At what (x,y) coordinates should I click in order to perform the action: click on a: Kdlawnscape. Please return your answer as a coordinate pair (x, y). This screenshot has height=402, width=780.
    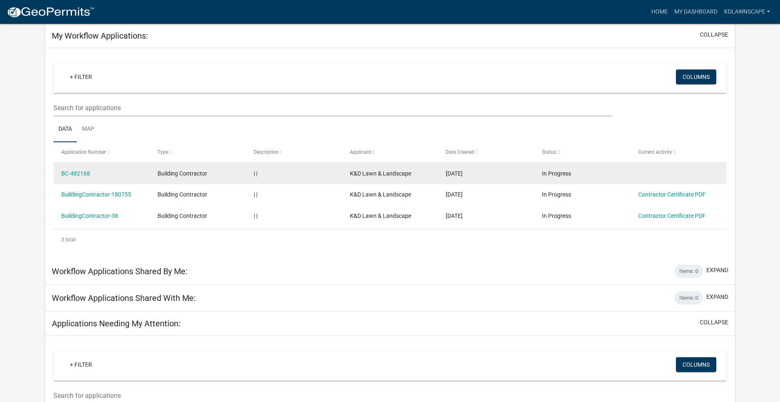
    Looking at the image, I should click on (747, 12).